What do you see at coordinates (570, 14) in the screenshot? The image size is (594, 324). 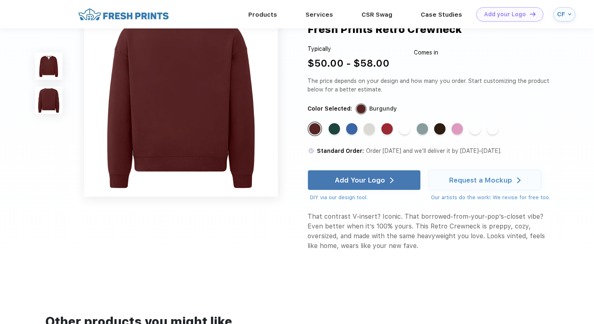 I see `img: arrow_down_blue.svg` at bounding box center [570, 14].